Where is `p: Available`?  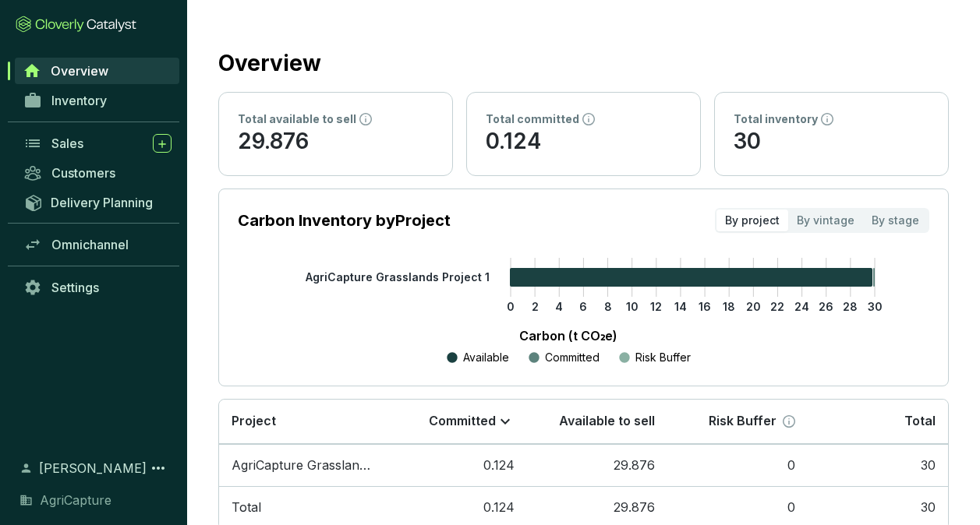
p: Available is located at coordinates (486, 358).